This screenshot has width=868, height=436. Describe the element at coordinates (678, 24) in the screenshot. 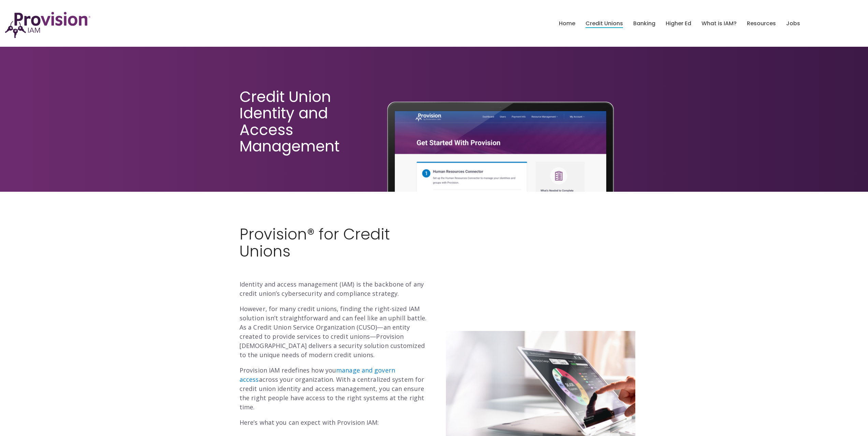

I see `a: Higher Ed` at that location.